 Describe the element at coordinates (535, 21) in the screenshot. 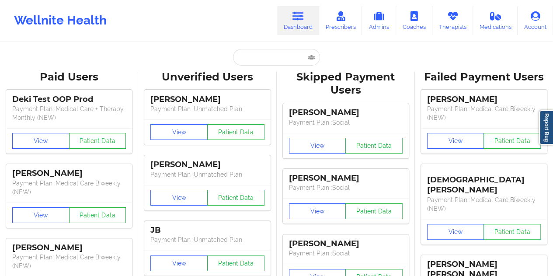

I see `a: Account` at that location.